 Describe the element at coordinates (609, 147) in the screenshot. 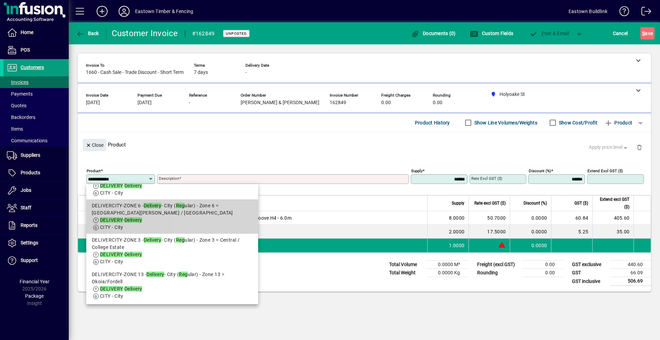

I see `span: Apply price level` at that location.